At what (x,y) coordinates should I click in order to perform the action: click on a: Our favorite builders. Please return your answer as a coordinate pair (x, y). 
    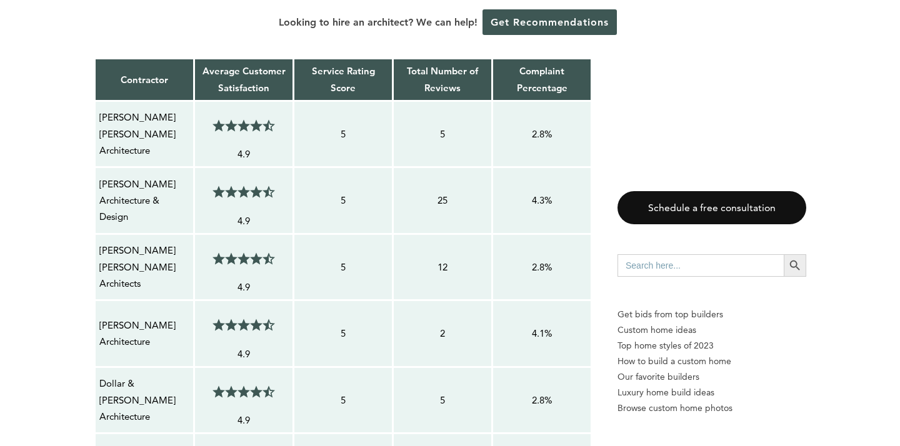
    Looking at the image, I should click on (712, 377).